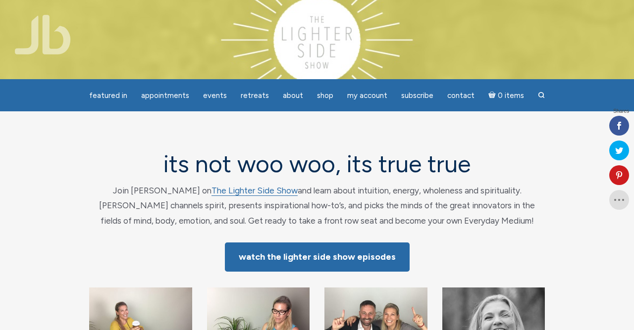  What do you see at coordinates (165, 96) in the screenshot?
I see `span: Appointments` at bounding box center [165, 96].